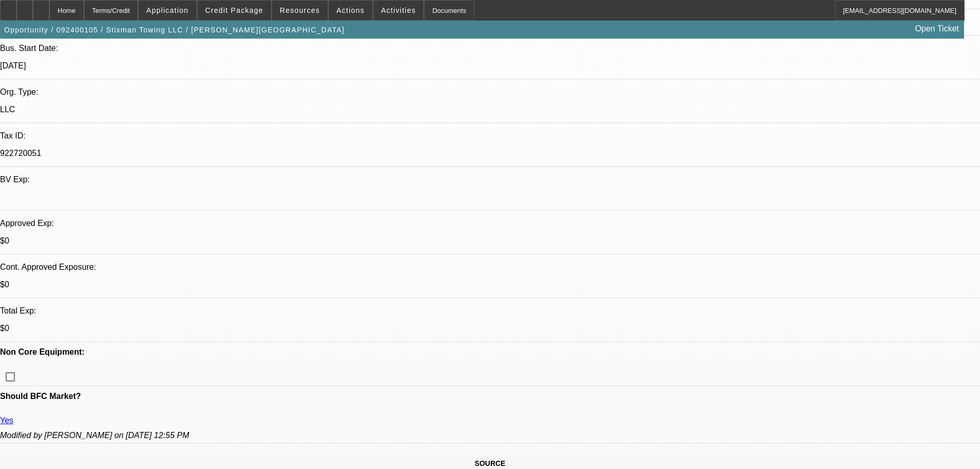 Image resolution: width=980 pixels, height=469 pixels. What do you see at coordinates (399, 10) in the screenshot?
I see `span: Activities` at bounding box center [399, 10].